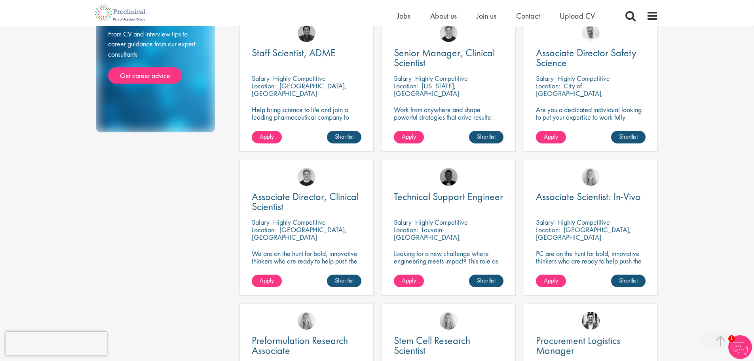 The height and width of the screenshot is (361, 754). What do you see at coordinates (444, 16) in the screenshot?
I see `span: About us` at bounding box center [444, 16].